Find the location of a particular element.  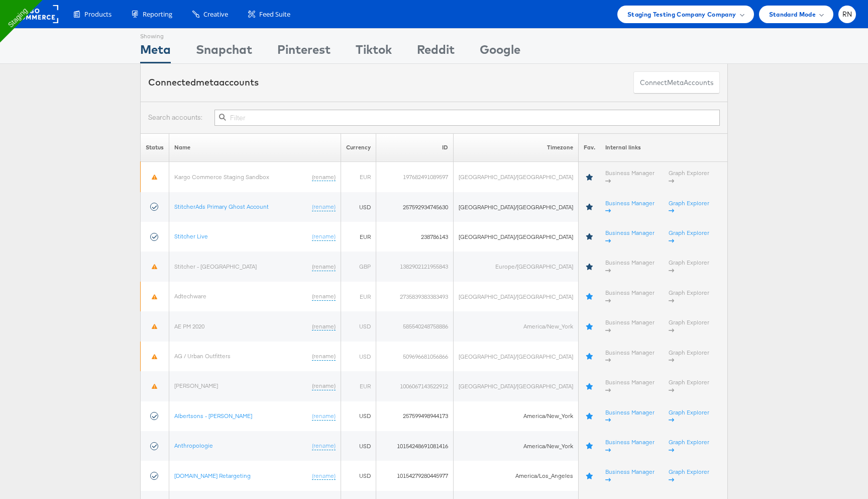

div: Pinterest is located at coordinates (304, 52).